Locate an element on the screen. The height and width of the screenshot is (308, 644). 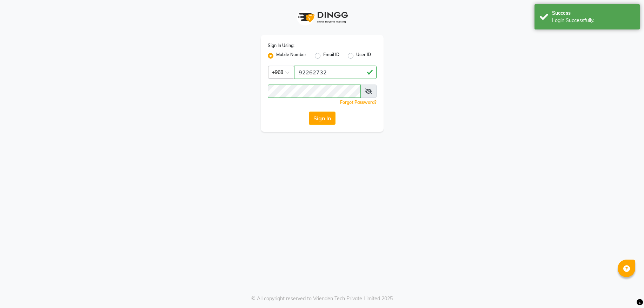
label: Mobile Number is located at coordinates (291, 56).